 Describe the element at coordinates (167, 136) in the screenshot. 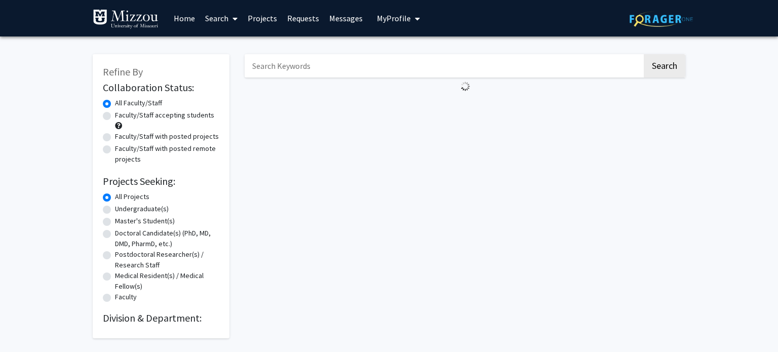

I see `label: Faculty/Staff with posted projects` at that location.